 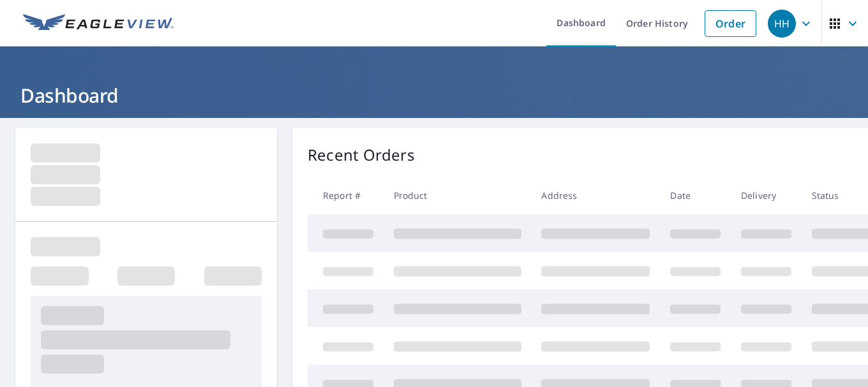 I want to click on th: Date, so click(x=695, y=195).